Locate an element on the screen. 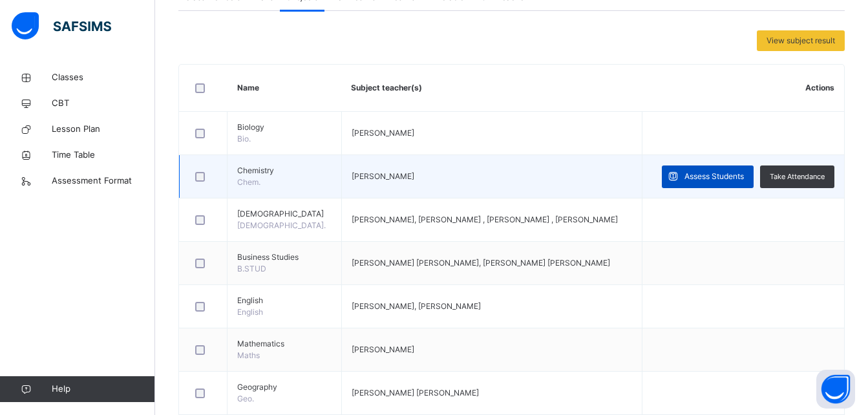  span: CBT is located at coordinates (103, 103).